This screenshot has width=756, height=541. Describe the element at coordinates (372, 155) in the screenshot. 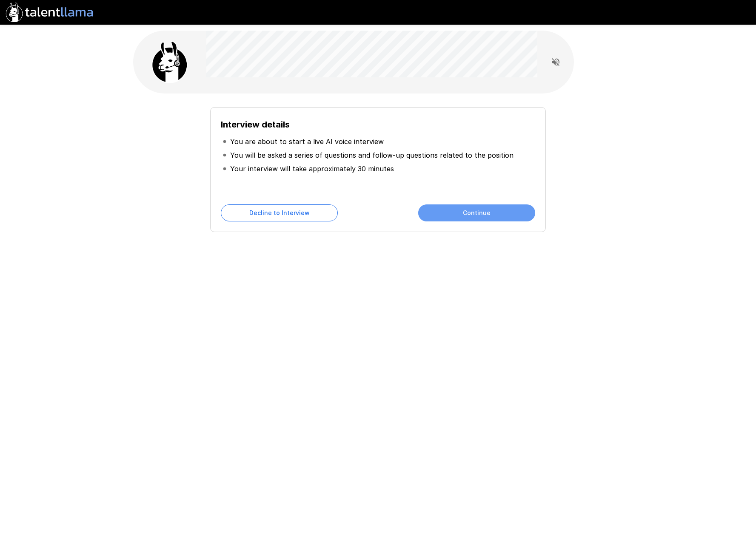

I see `p: You will be asked a series of questions and follow-up questions related to the position` at that location.